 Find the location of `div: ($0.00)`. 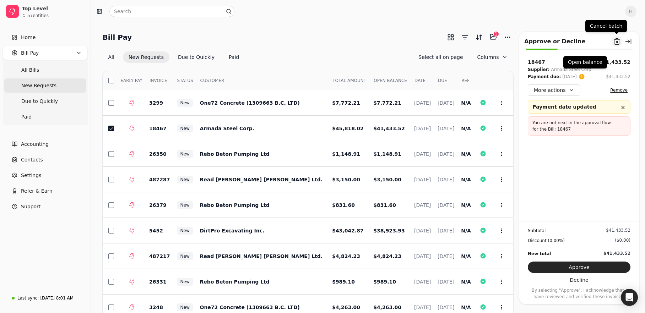

div: ($0.00) is located at coordinates (623, 240).